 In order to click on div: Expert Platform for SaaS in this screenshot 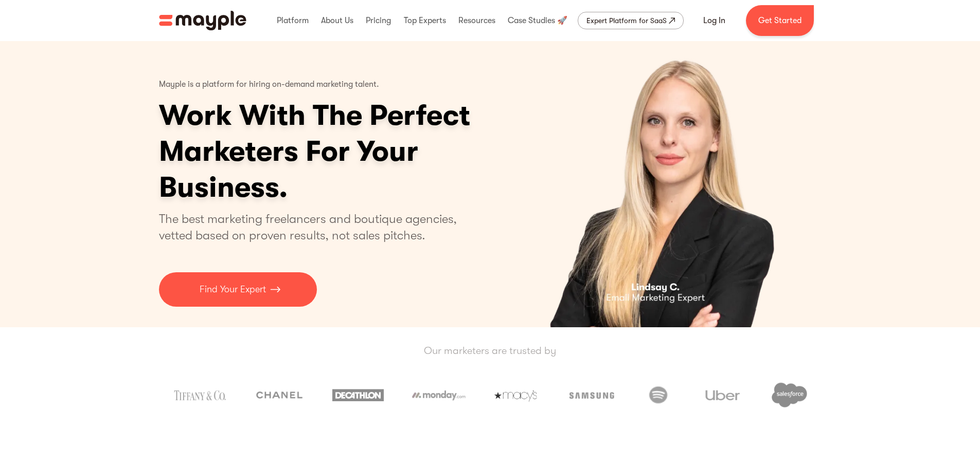, I will do `click(626, 20)`.